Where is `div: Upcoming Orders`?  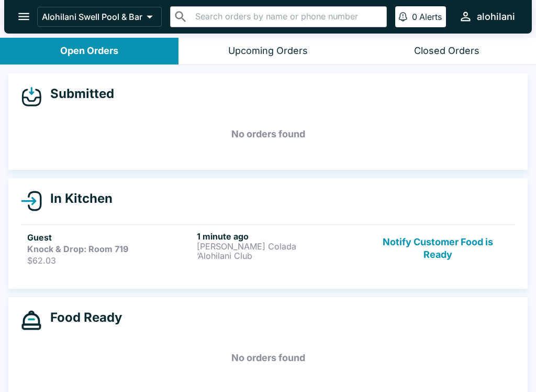
div: Upcoming Orders is located at coordinates (268, 51).